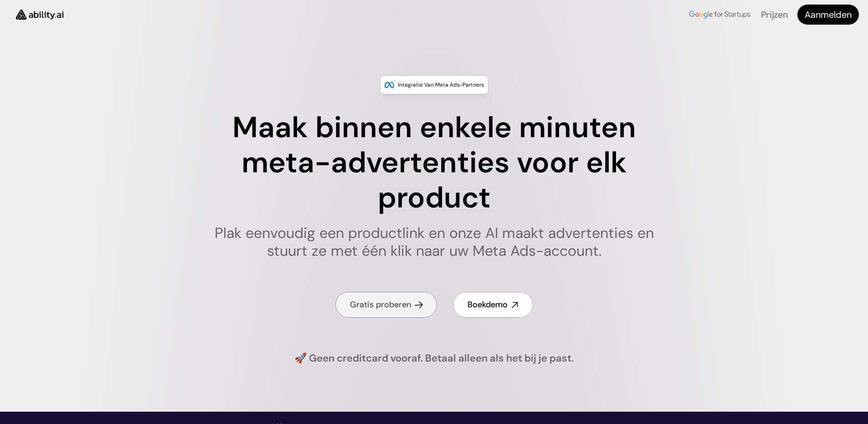  Describe the element at coordinates (488, 305) in the screenshot. I see `font: Boekdemo` at that location.